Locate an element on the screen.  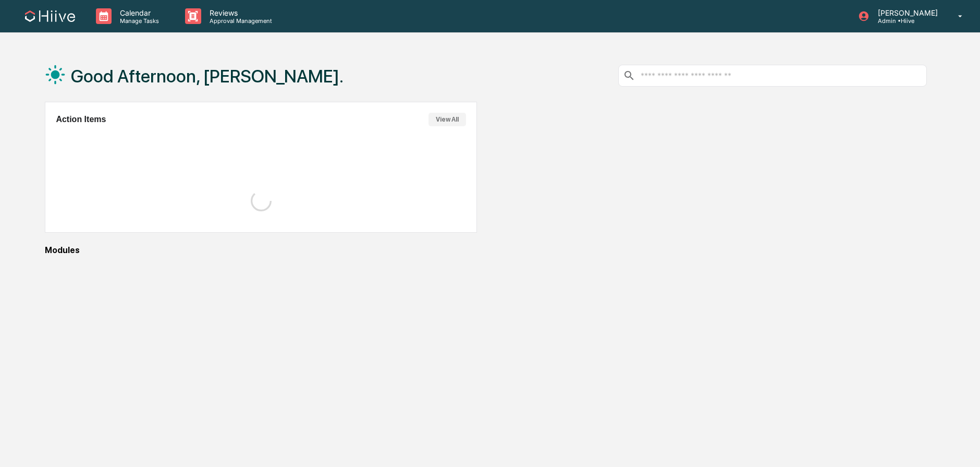
button: View All is located at coordinates (447, 119).